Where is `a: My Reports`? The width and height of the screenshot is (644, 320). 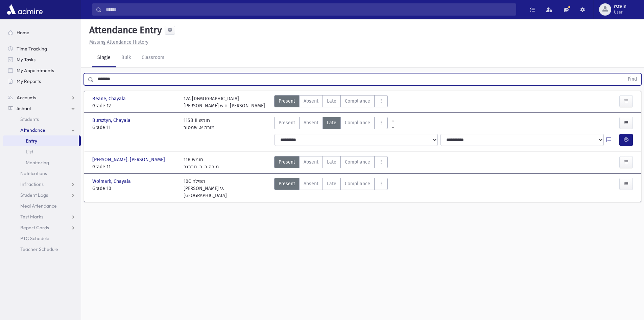
a: My Reports is located at coordinates (42, 81).